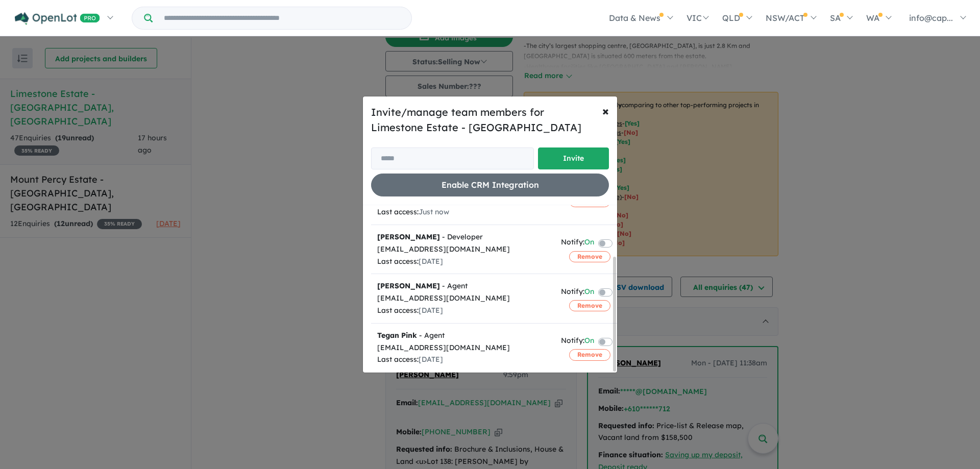  Describe the element at coordinates (397, 335) in the screenshot. I see `strong: Tegan Pink` at that location.